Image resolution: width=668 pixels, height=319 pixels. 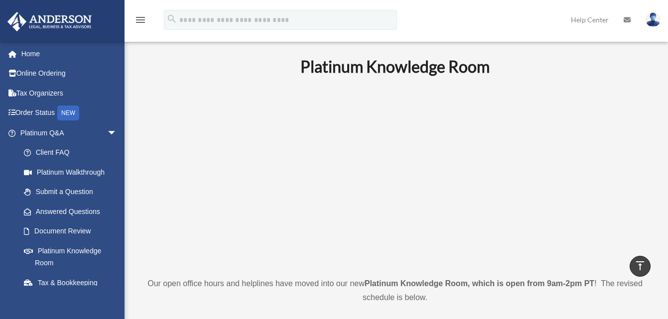 I want to click on i: vertical_align_top, so click(x=640, y=266).